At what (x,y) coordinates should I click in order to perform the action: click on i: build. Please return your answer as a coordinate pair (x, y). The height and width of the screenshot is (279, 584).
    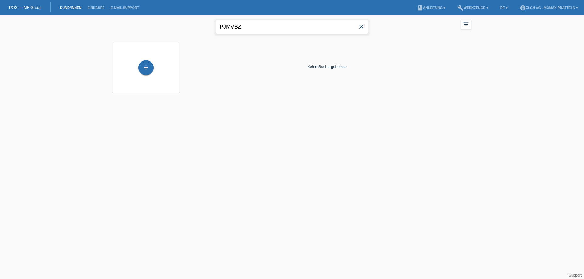
    Looking at the image, I should click on (460, 8).